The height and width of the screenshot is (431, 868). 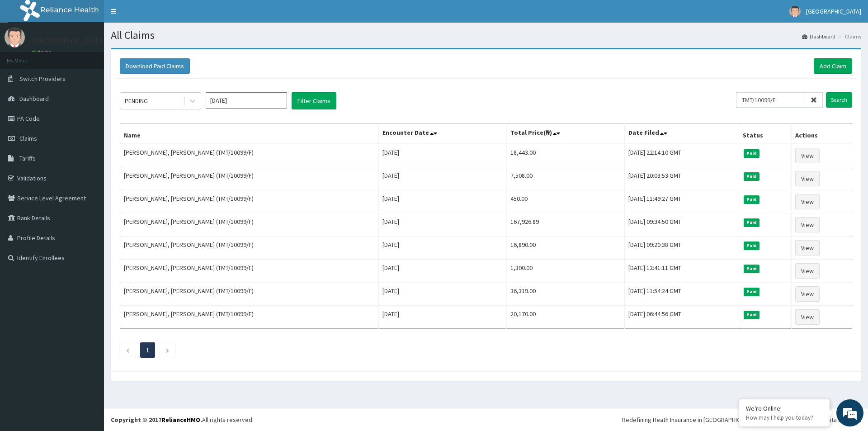 I want to click on td: 450.00, so click(x=566, y=202).